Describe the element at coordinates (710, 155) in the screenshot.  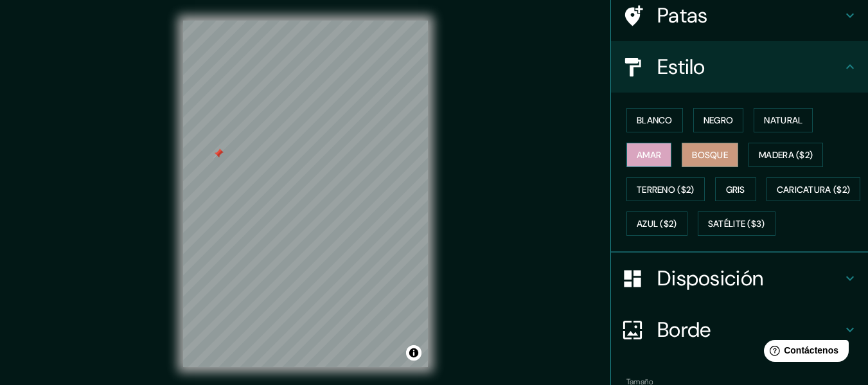
I see `button: Bosque` at that location.